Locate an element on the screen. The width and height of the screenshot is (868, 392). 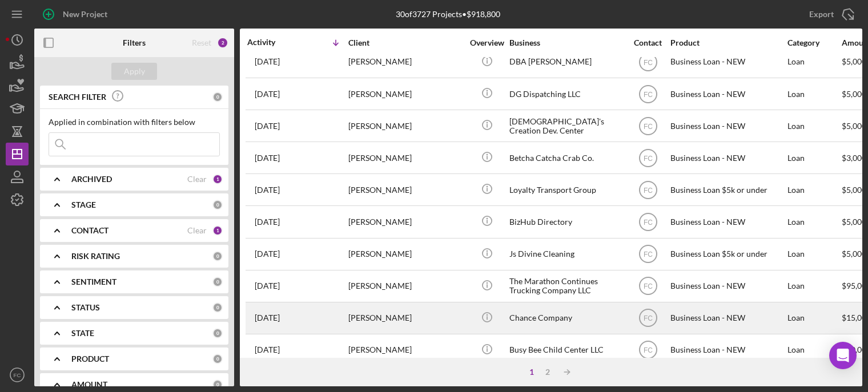
div: 30 of 3727 Projects • $918,800 is located at coordinates (448, 14).